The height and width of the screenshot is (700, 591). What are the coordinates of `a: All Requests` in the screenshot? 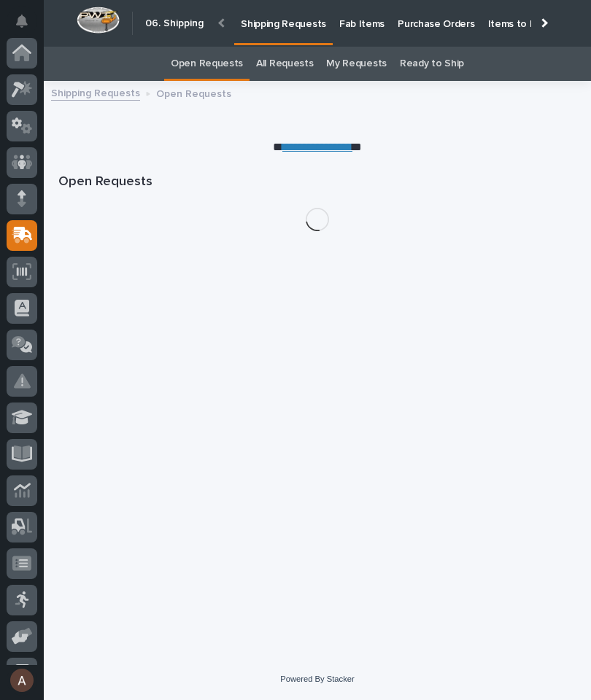 It's located at (284, 63).